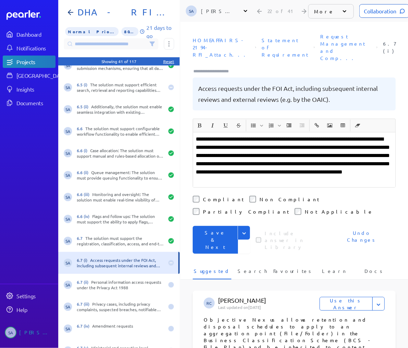  Describe the element at coordinates (259, 240) in the screenshot. I see `input: Answers in Private Projects aren't able to be included in the Answer Library` at that location.